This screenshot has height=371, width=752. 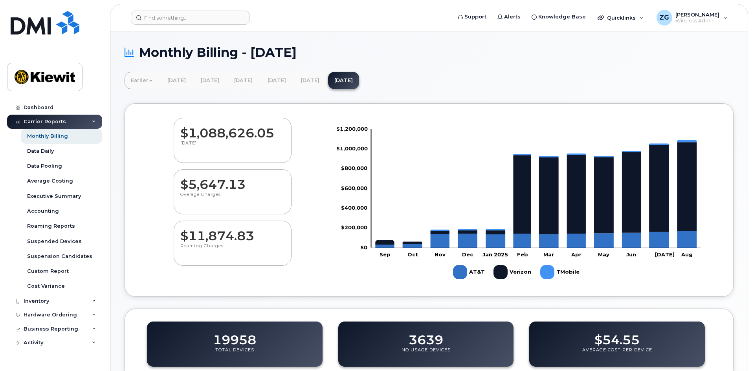 I want to click on tspan: $800,000, so click(x=354, y=168).